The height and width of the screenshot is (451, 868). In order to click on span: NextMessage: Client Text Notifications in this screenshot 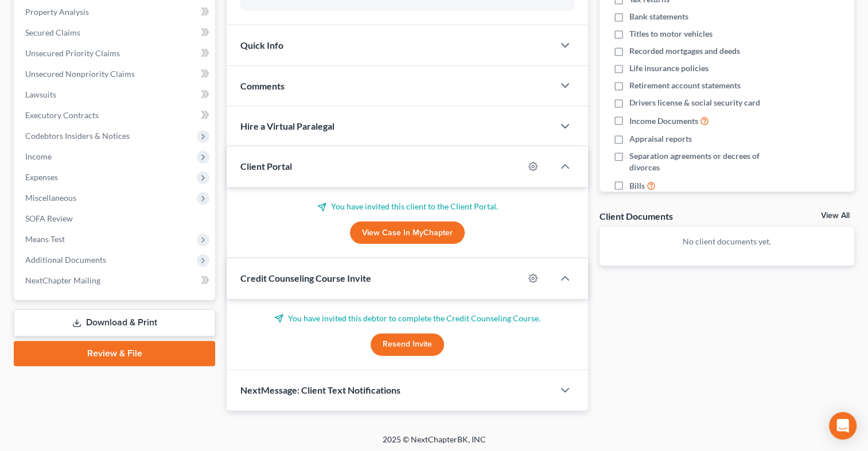, I will do `click(320, 390)`.